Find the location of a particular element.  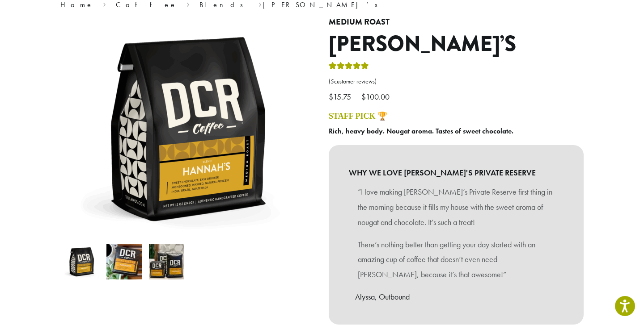

bdi: 100.00 is located at coordinates (377, 97).